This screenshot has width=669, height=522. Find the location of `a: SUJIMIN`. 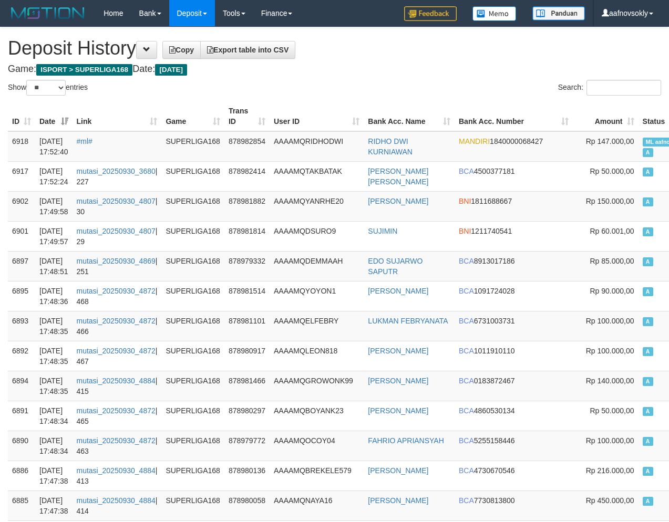

a: SUJIMIN is located at coordinates (382, 231).